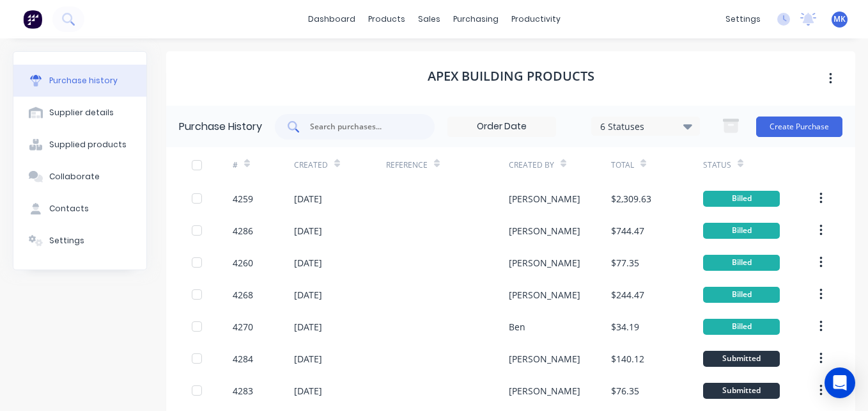 The width and height of the screenshot is (868, 411). I want to click on div: Total, so click(623, 165).